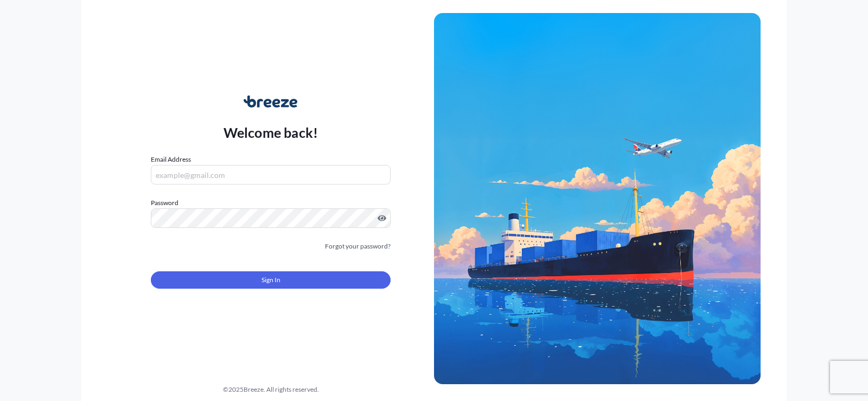 The image size is (868, 401). What do you see at coordinates (271, 203) in the screenshot?
I see `label: Password` at bounding box center [271, 203].